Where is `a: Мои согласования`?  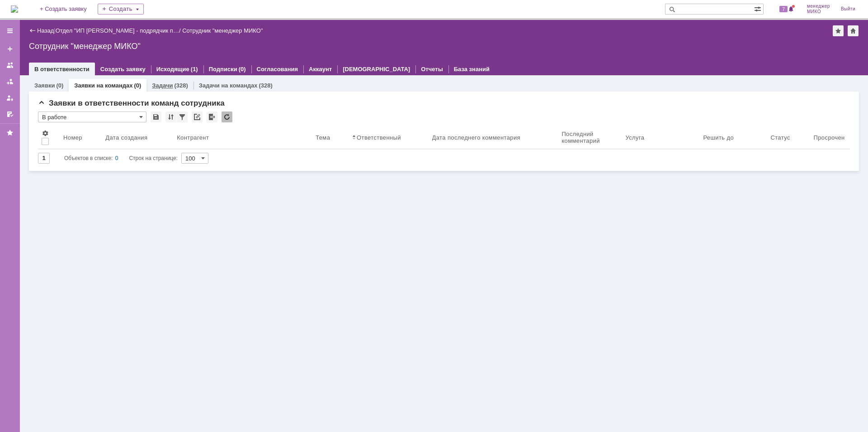 a: Мои согласования is located at coordinates (10, 114).